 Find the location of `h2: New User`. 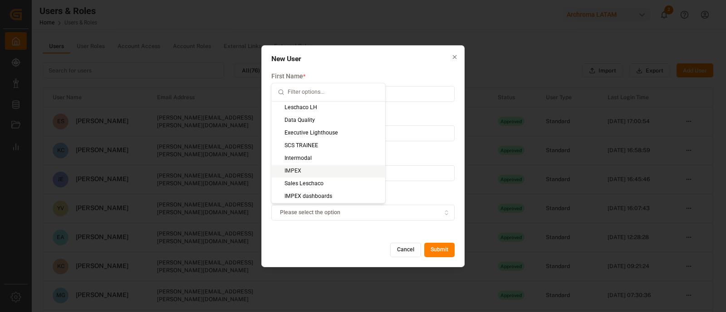

h2: New User is located at coordinates (363, 59).